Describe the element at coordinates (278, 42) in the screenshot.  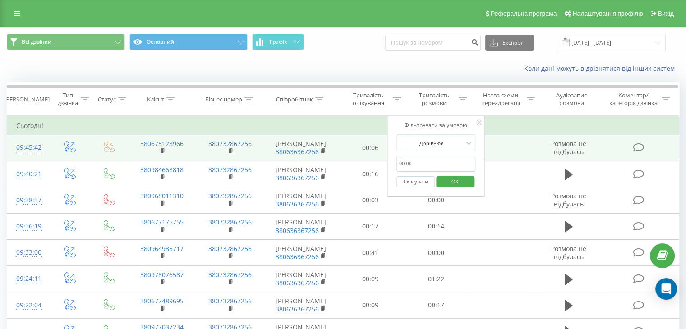
I see `span: Графік` at that location.